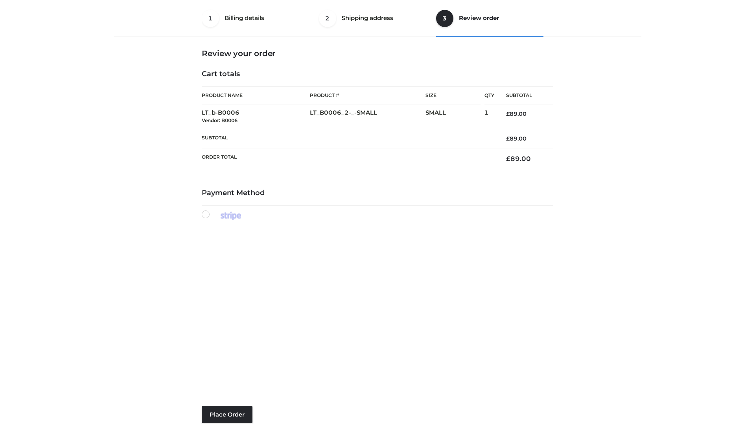 This screenshot has height=424, width=755. Describe the element at coordinates (227, 415) in the screenshot. I see `button: Place order` at that location.